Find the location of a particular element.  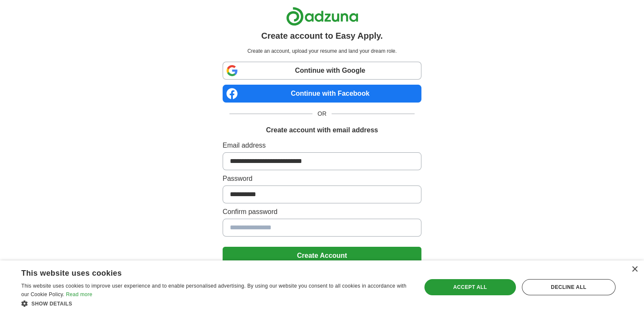

div: Close is located at coordinates (634, 269).